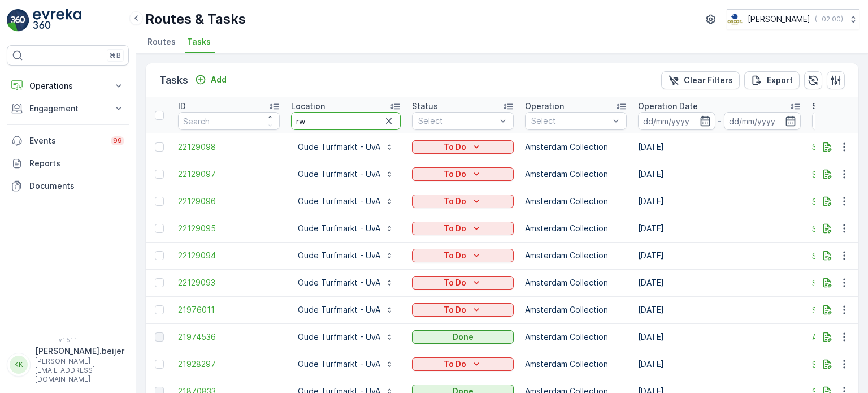 This screenshot has width=868, height=393. What do you see at coordinates (18, 20) in the screenshot?
I see `img: logo` at bounding box center [18, 20].